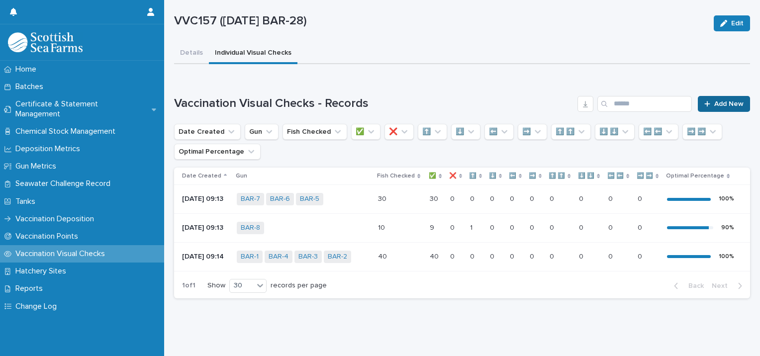 This screenshot has height=356, width=760. Describe the element at coordinates (261, 132) in the screenshot. I see `button: Gun` at that location.